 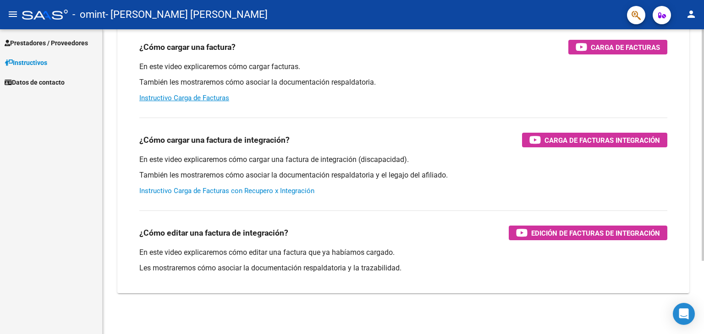 What do you see at coordinates (595, 233) in the screenshot?
I see `span: Edición de Facturas de integración` at bounding box center [595, 233].